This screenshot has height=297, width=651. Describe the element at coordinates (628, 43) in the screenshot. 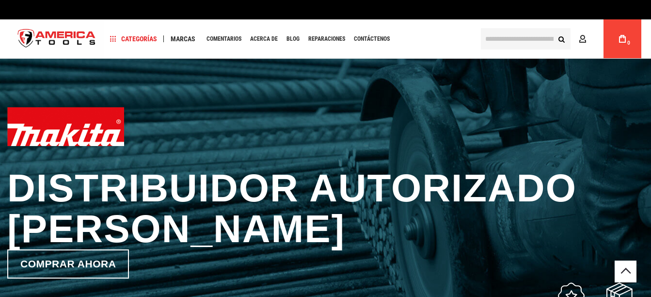

I see `font: 0` at that location.